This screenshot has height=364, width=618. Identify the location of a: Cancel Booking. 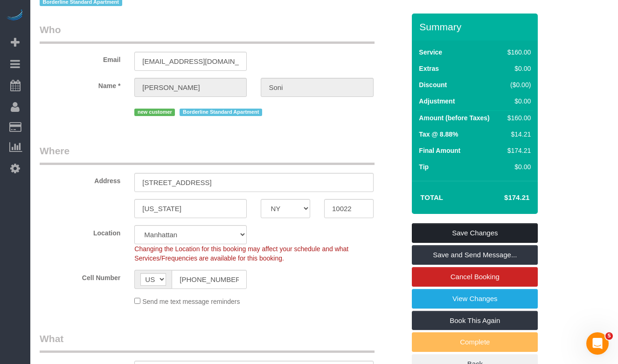
(475, 277).